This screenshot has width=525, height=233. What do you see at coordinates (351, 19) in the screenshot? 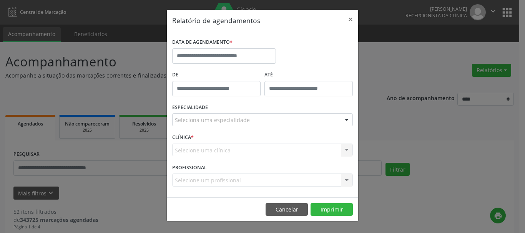
I see `button: Close` at bounding box center [351, 19].